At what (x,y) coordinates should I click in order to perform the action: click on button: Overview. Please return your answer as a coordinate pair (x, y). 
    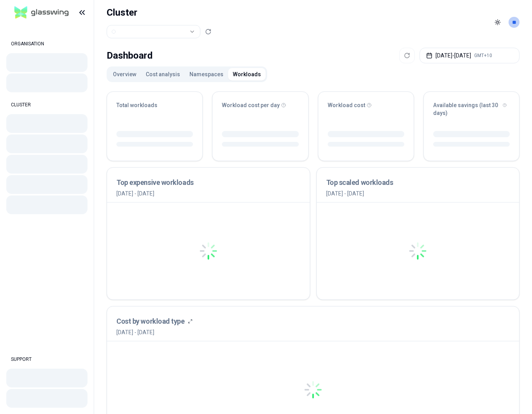
    Looking at the image, I should click on (124, 74).